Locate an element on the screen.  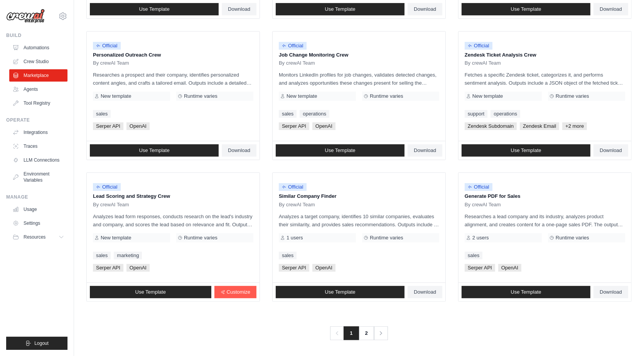
div: Manage is located at coordinates (36, 197).